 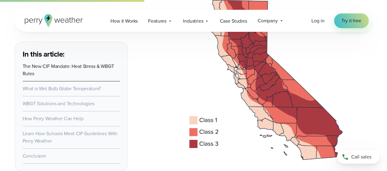 What do you see at coordinates (68, 70) in the screenshot?
I see `a: The New CIF Mandate: Heat Stress & WBGT Rules` at bounding box center [68, 70].